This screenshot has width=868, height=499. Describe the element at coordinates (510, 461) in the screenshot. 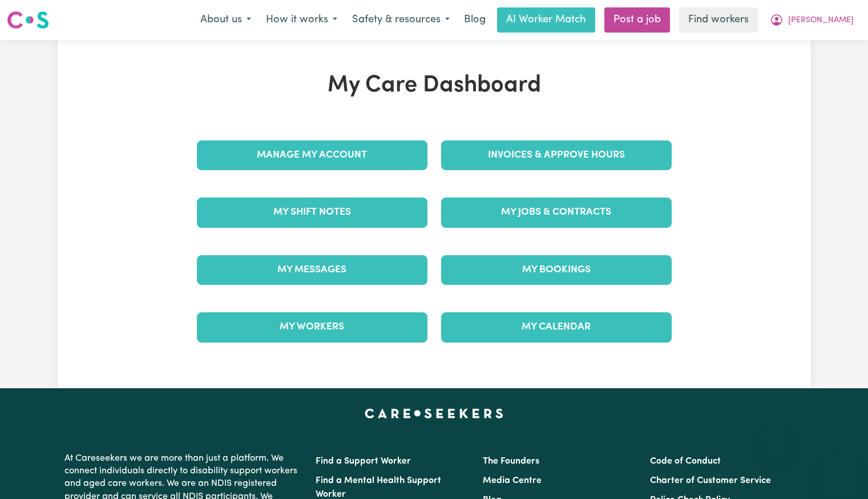

I see `a: The Founders` at that location.